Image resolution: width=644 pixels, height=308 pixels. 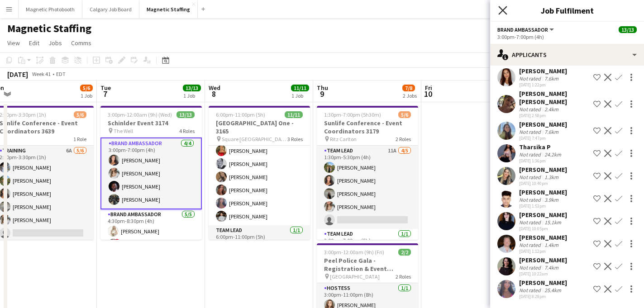 What do you see at coordinates (123, 131) in the screenshot?
I see `span: The Well` at bounding box center [123, 131].